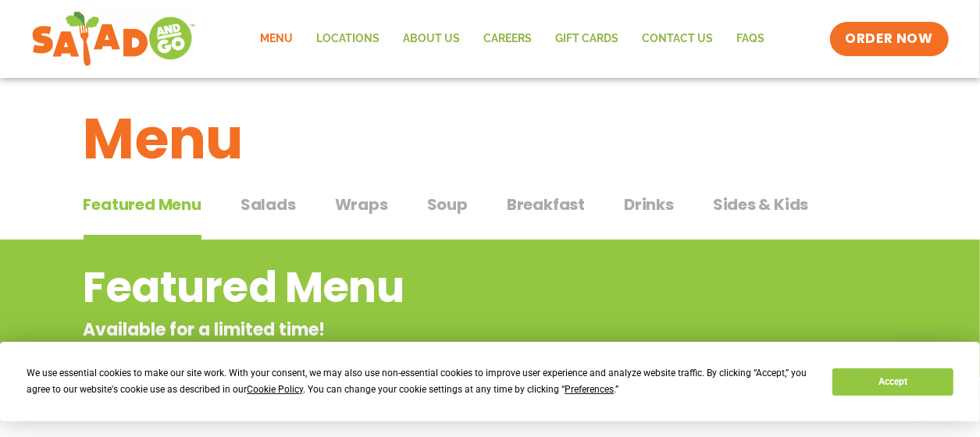  What do you see at coordinates (432, 39) in the screenshot?
I see `a: About Us` at bounding box center [432, 39].